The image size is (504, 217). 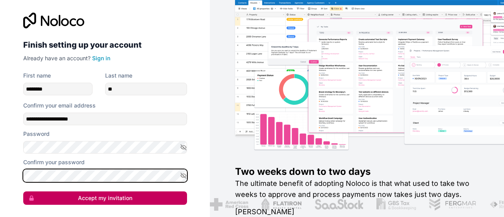 I want to click on label: Confirm your password, so click(x=54, y=162).